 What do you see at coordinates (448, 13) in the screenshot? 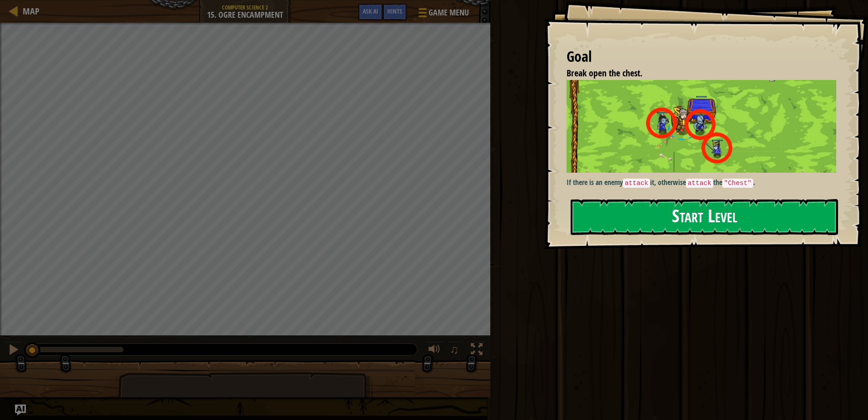
I see `span: Game Menu` at bounding box center [448, 13].